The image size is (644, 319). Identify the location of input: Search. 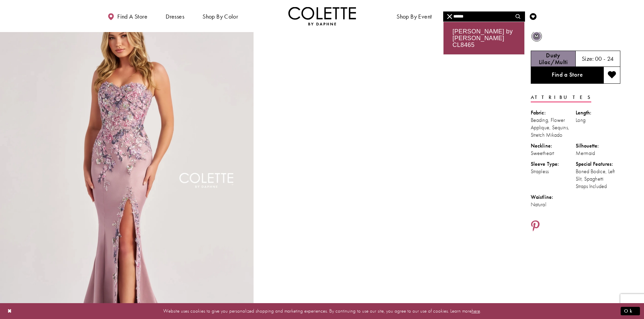
(484, 17).